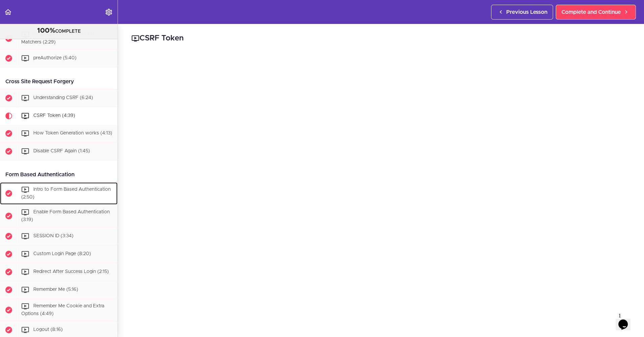  Describe the element at coordinates (4, 5) in the screenshot. I see `span: 1` at that location.